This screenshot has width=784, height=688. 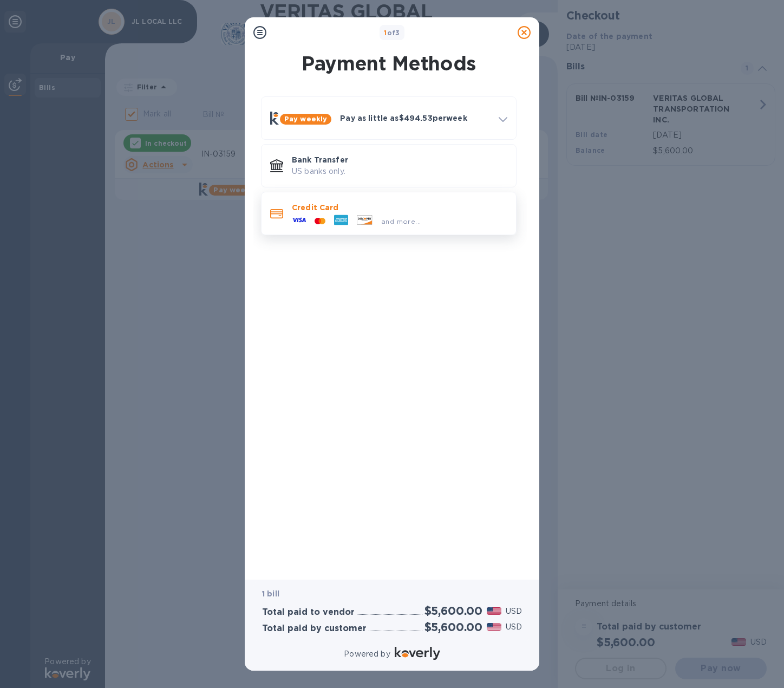 What do you see at coordinates (271, 594) in the screenshot?
I see `b: 1 bill` at bounding box center [271, 594].